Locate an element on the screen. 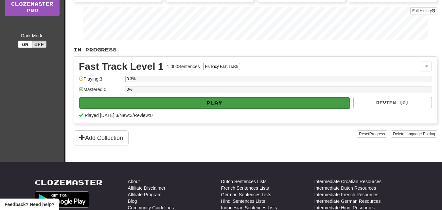 The width and height of the screenshot is (442, 210). a: Hindi Sentences Lists is located at coordinates (243, 201).